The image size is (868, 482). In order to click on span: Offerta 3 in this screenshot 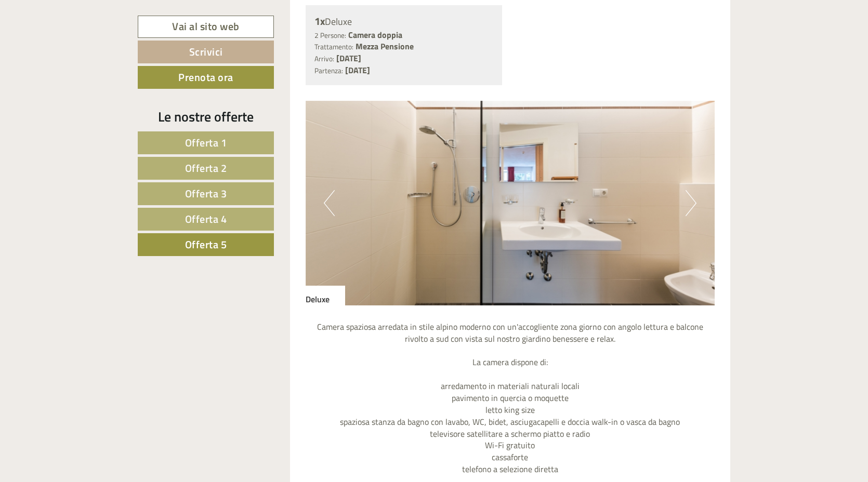, I will do `click(206, 193)`.